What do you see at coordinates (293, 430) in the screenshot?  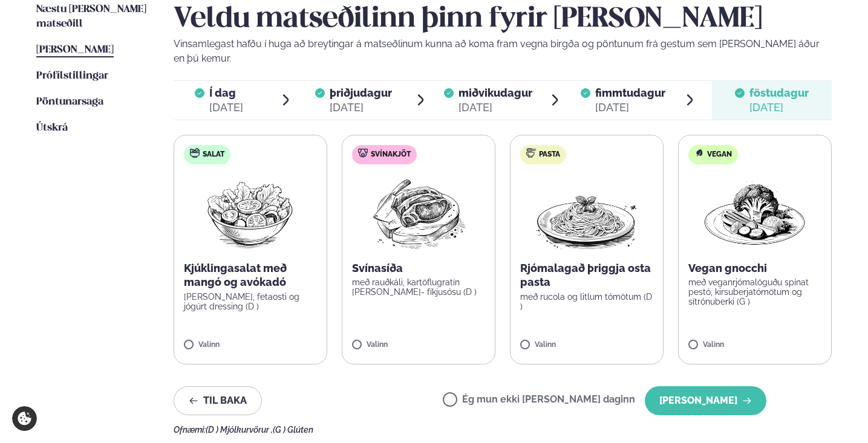 I see `span: (G ) Glúten` at bounding box center [293, 430].